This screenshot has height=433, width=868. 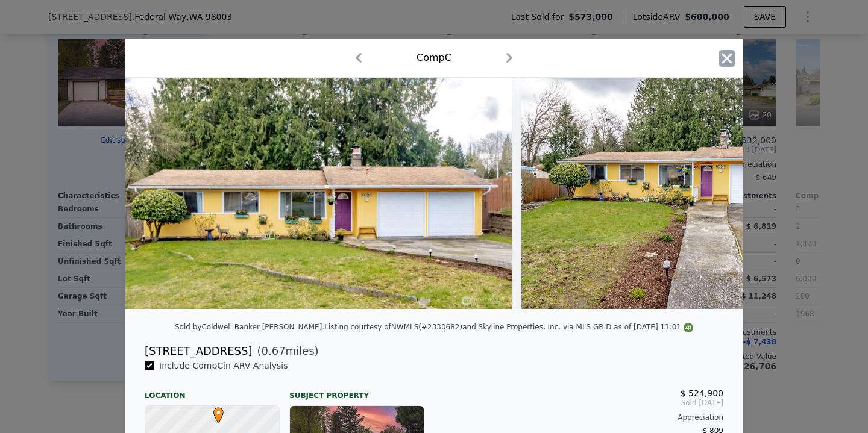 What do you see at coordinates (318, 193) in the screenshot?
I see `img: Property Img` at bounding box center [318, 193].